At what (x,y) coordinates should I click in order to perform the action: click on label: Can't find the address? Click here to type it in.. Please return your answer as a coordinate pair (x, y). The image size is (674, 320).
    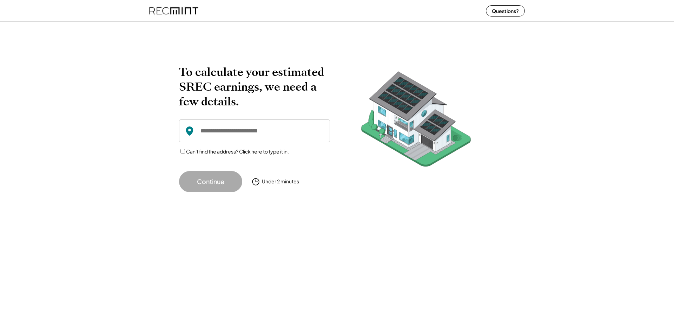
    Looking at the image, I should click on (237, 151).